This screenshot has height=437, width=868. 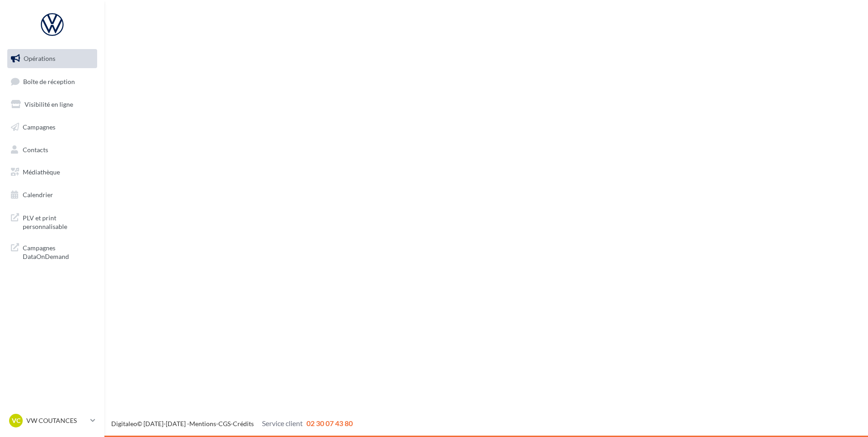 I want to click on span: Opérations, so click(x=39, y=58).